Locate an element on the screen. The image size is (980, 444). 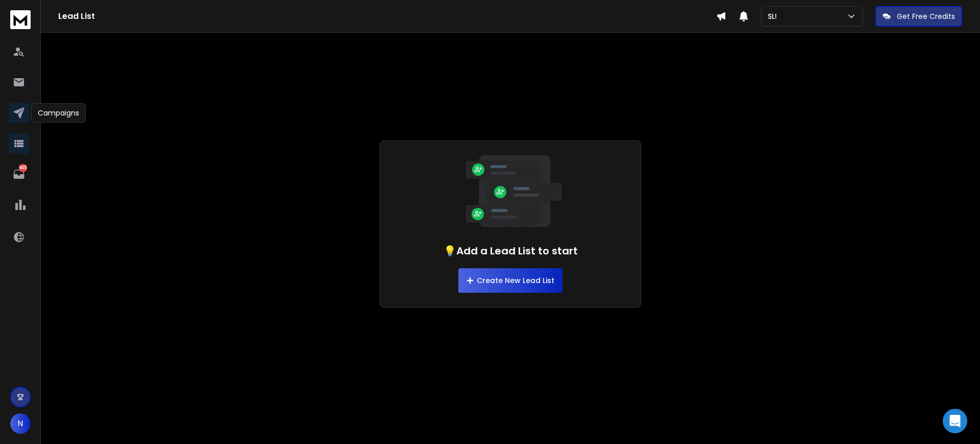
p: 945 is located at coordinates (23, 168).